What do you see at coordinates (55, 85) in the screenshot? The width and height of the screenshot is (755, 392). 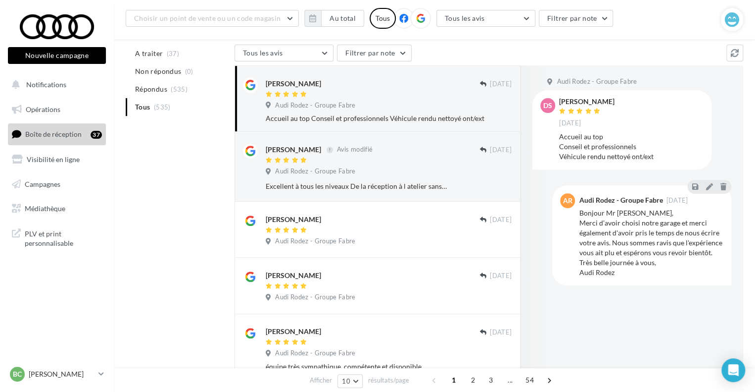 I see `button: Notifications` at bounding box center [55, 85].